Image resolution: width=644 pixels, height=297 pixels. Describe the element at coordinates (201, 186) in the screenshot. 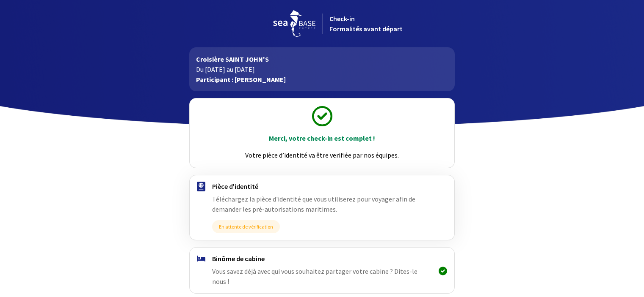

I see `img: passport.svg` at that location.